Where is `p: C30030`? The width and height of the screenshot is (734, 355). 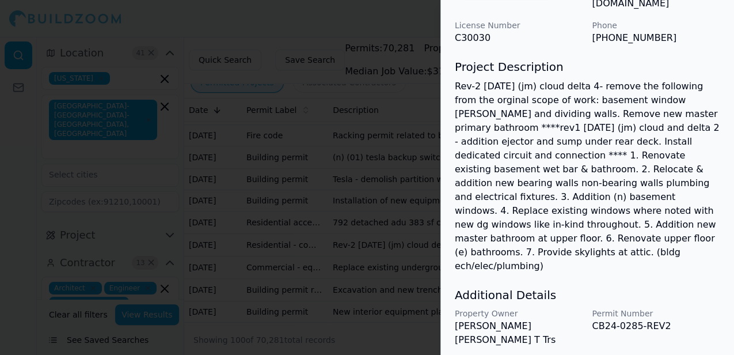 p: C30030 is located at coordinates (519, 38).